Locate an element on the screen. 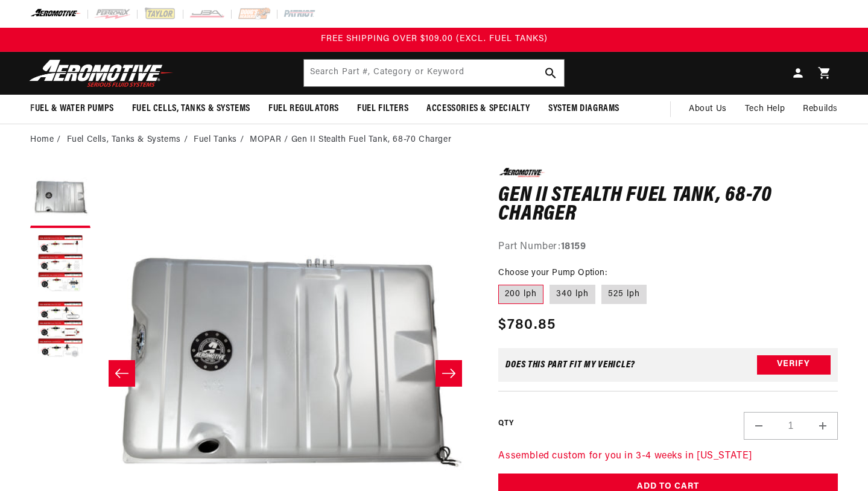 Image resolution: width=868 pixels, height=491 pixels. a: Fuel Tanks is located at coordinates (215, 140).